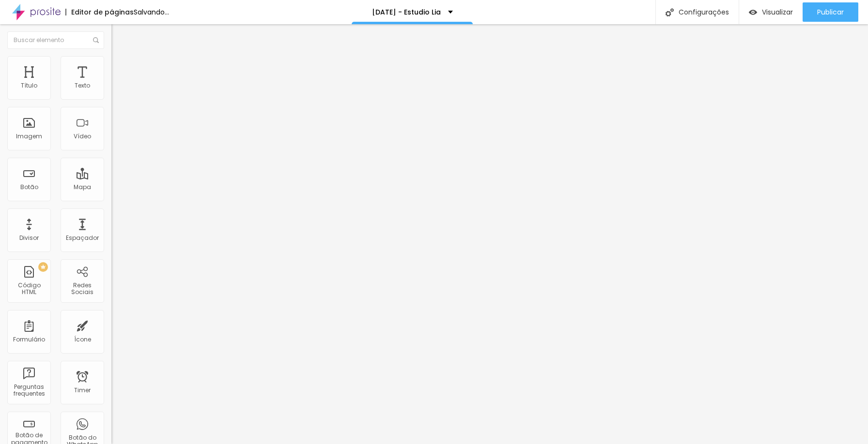 This screenshot has width=868, height=444. Describe the element at coordinates (29, 85) in the screenshot. I see `div: Título` at that location.